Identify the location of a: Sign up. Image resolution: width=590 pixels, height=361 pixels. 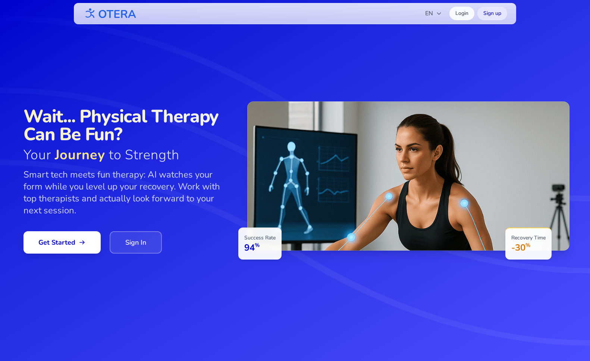
(493, 13).